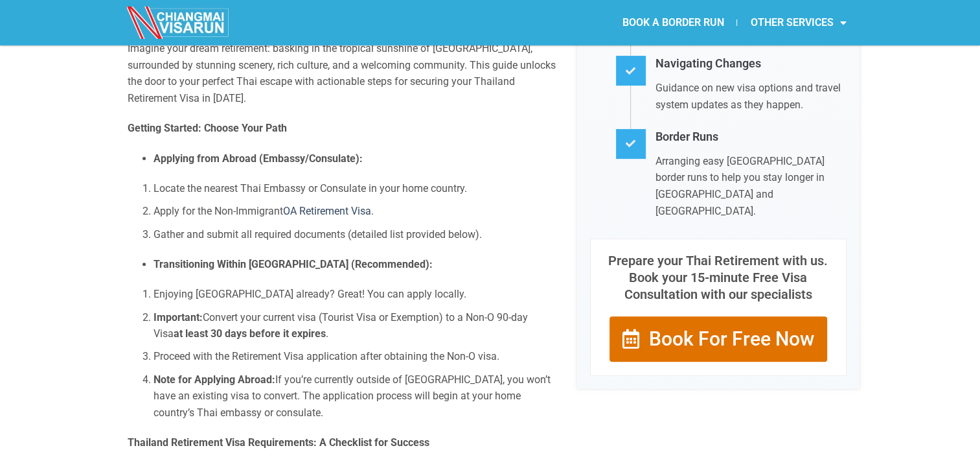 The image size is (980, 459). I want to click on a: BOOK A BORDER RUN, so click(673, 22).